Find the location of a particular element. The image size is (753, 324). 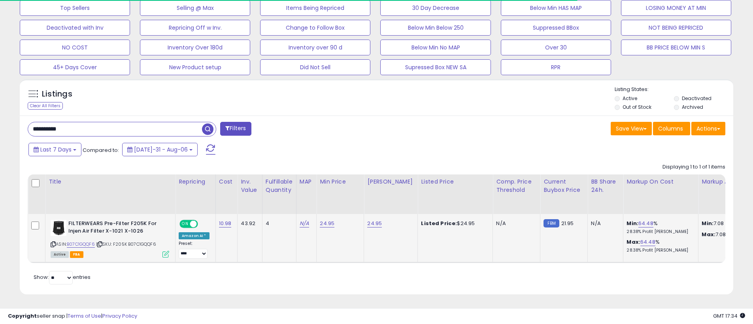

a: 10.98 is located at coordinates (225, 223).